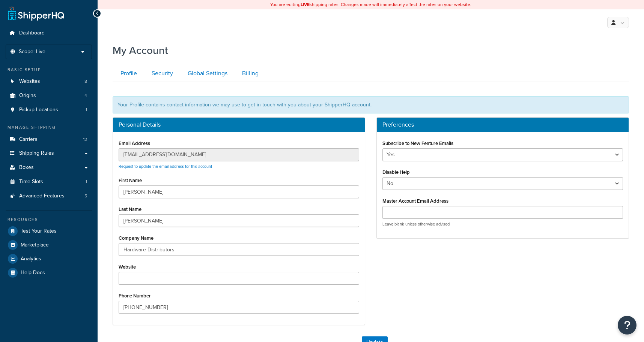 The width and height of the screenshot is (644, 342). I want to click on div: Manage Shipping, so click(49, 127).